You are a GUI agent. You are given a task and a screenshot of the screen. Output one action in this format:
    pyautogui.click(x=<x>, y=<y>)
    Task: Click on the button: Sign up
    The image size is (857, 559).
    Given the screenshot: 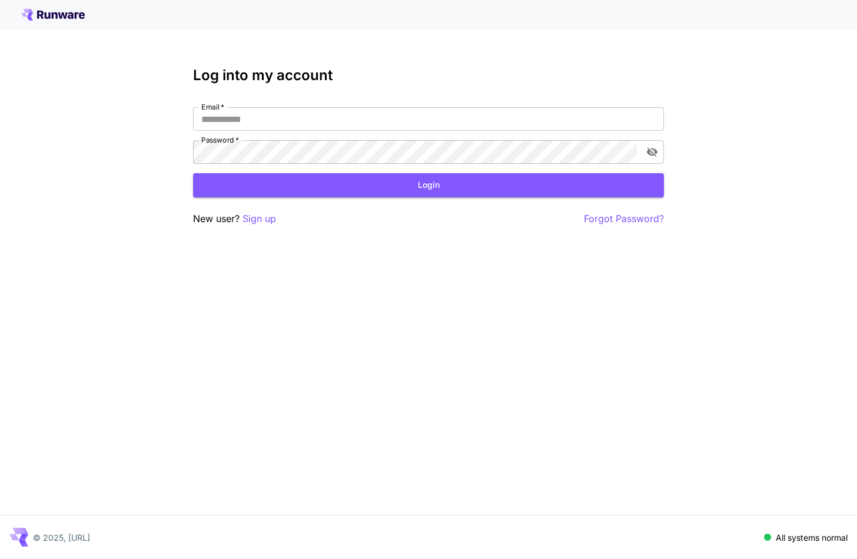 What is the action you would take?
    pyautogui.click(x=259, y=218)
    